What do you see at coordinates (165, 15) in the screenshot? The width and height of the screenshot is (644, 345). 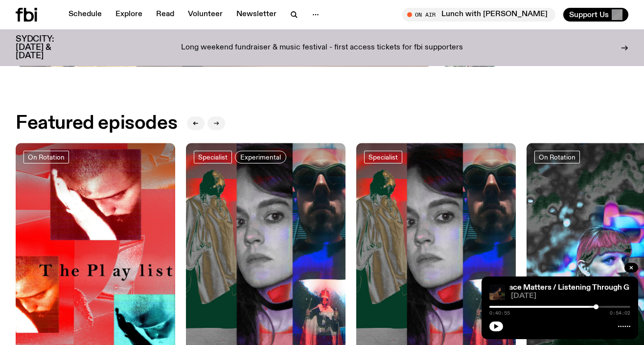 I see `a: Read` at bounding box center [165, 15].